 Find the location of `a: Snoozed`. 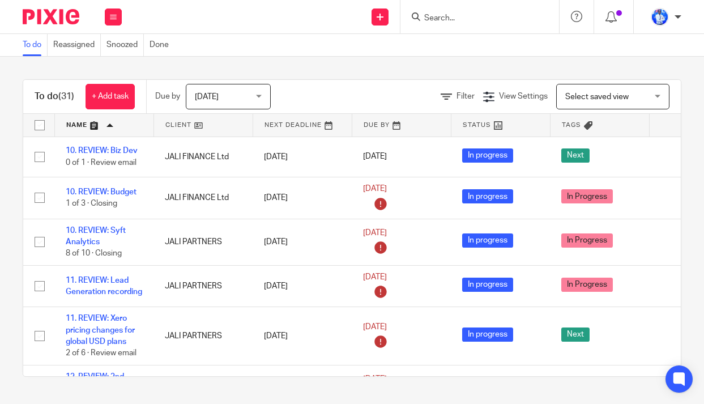

a: Snoozed is located at coordinates (125, 45).